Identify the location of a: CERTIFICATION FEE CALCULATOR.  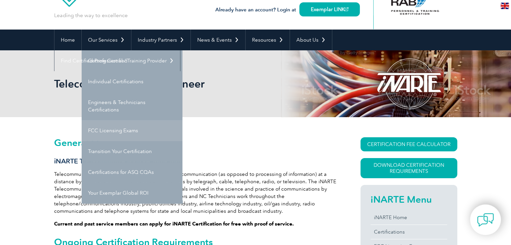
(409, 144).